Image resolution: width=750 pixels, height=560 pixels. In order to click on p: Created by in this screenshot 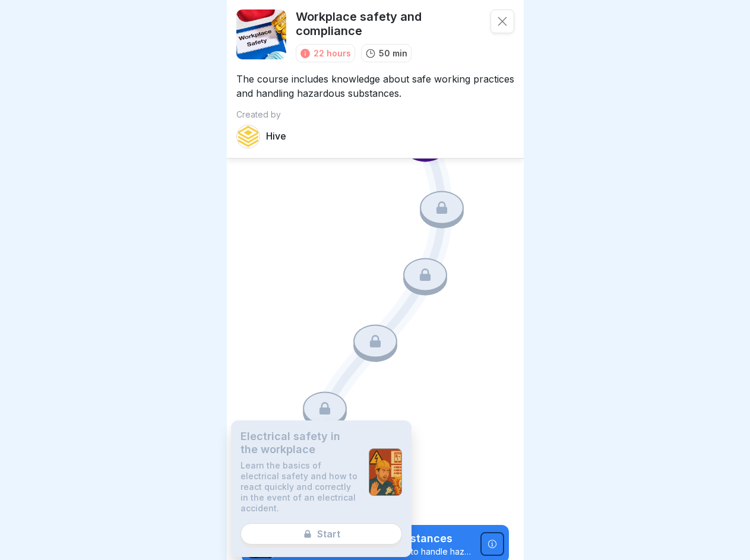, I will do `click(375, 115)`.